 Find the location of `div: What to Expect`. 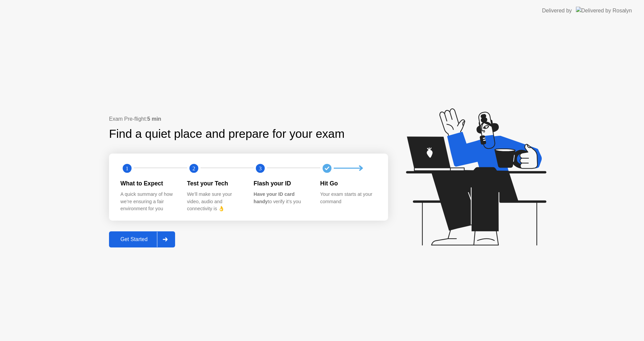

div: What to Expect is located at coordinates (148, 183).